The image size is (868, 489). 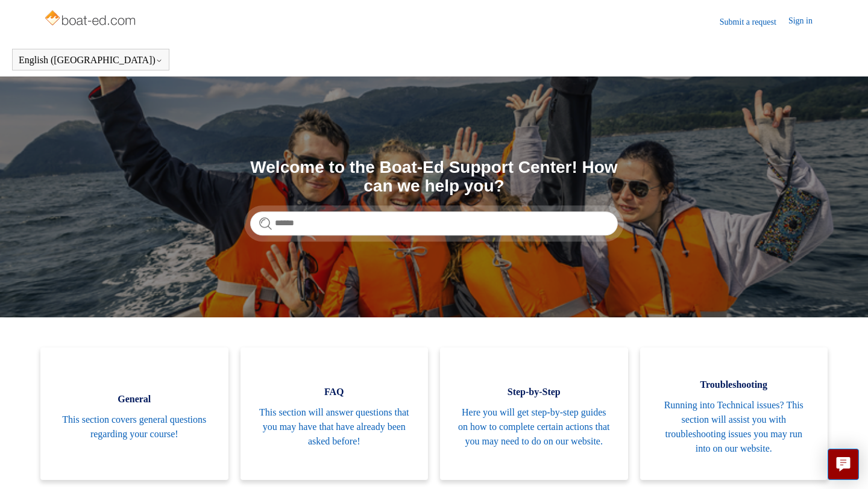 I want to click on a: Submit a request, so click(x=754, y=22).